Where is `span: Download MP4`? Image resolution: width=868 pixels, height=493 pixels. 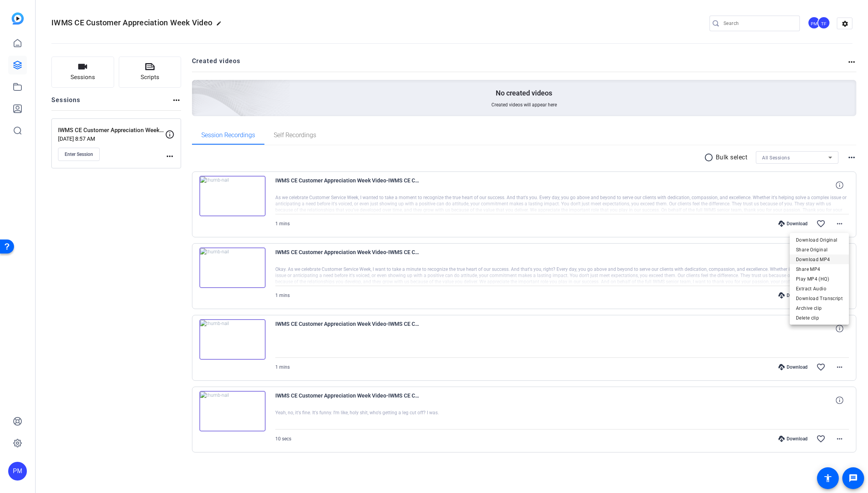 span: Download MP4 is located at coordinates (819, 260).